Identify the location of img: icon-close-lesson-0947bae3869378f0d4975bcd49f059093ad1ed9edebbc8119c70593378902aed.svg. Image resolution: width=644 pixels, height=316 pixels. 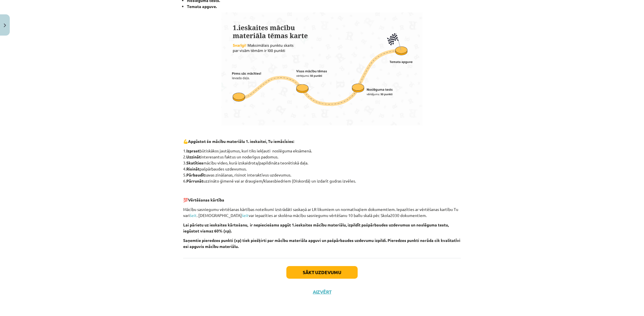
(5, 25).